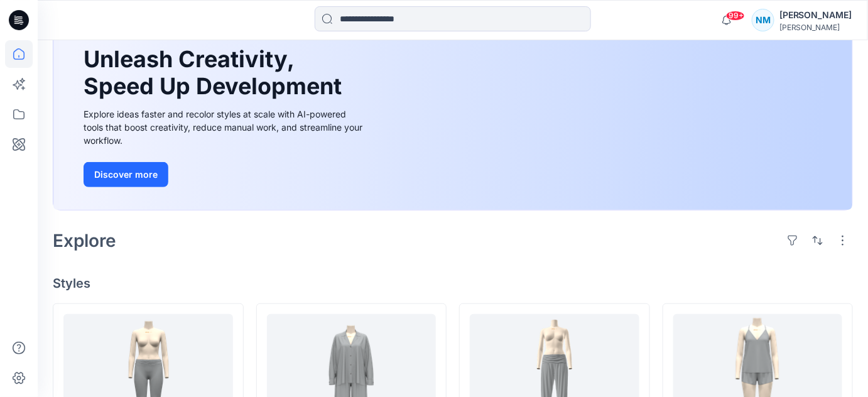  I want to click on span: 99+, so click(736, 15).